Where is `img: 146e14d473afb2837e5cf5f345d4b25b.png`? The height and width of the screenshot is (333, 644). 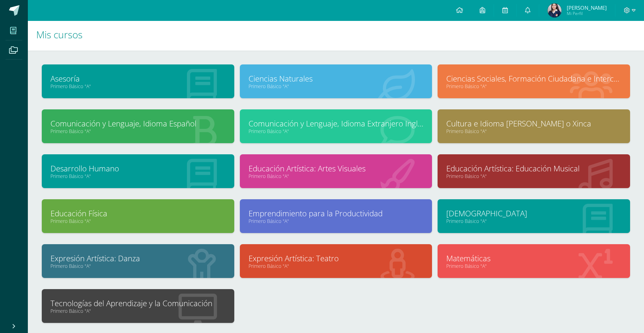 img: 146e14d473afb2837e5cf5f345d4b25b.png is located at coordinates (554, 11).